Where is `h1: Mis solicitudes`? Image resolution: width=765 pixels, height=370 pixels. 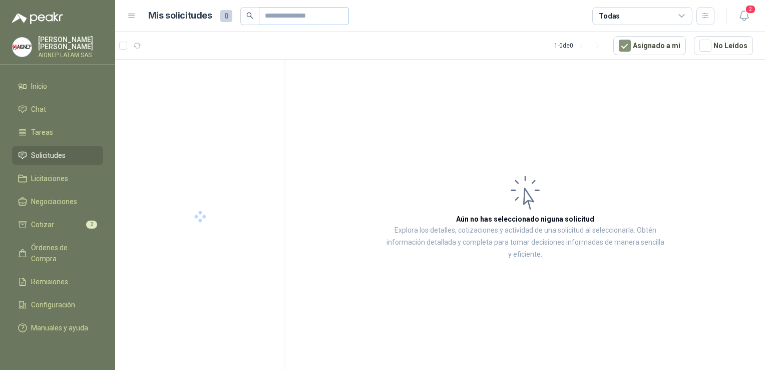
h1: Mis solicitudes is located at coordinates (180, 16).